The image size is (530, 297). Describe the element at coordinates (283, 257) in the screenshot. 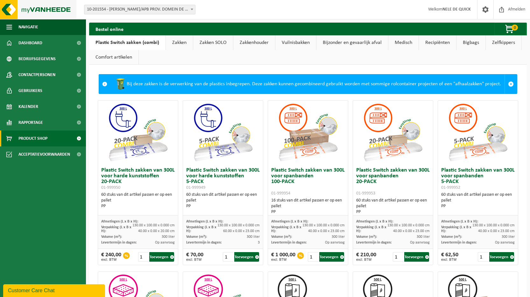

I see `div: € 1 000,00` at that location.